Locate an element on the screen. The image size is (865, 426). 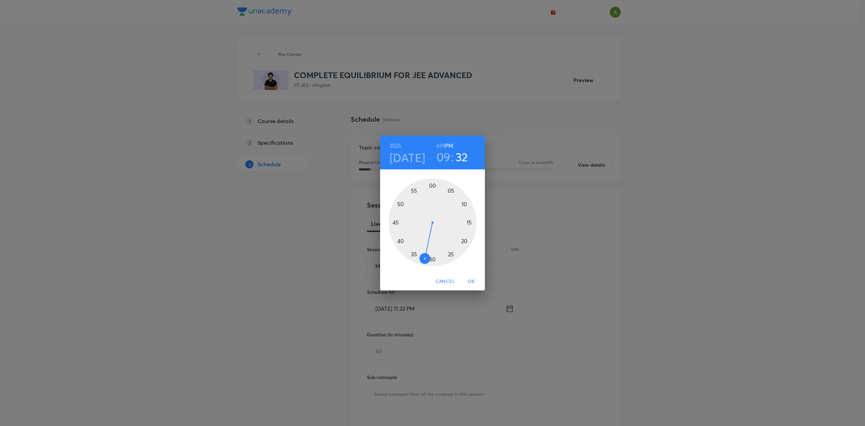
h6: PM is located at coordinates (449, 146).